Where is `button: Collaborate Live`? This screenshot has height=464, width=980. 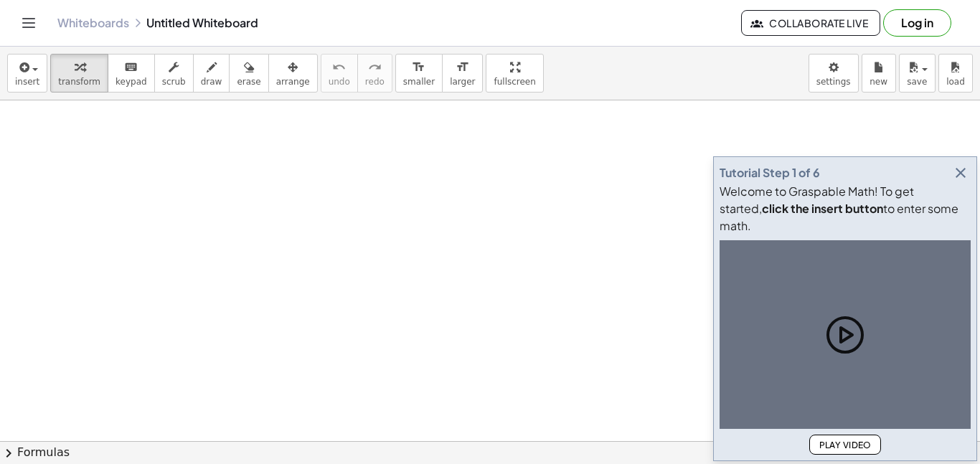 button: Collaborate Live is located at coordinates (811, 23).